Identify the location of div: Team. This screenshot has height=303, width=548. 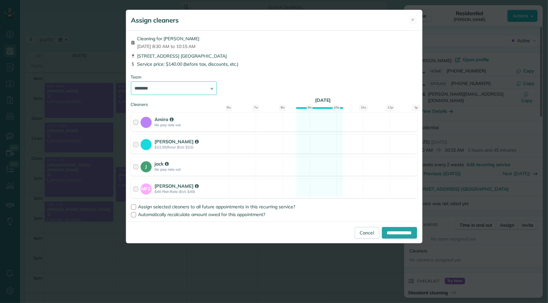
(274, 77).